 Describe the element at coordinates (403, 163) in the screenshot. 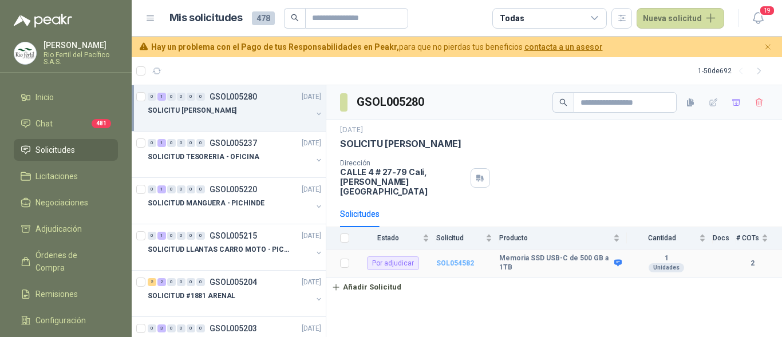

I see `p: Dirección` at that location.